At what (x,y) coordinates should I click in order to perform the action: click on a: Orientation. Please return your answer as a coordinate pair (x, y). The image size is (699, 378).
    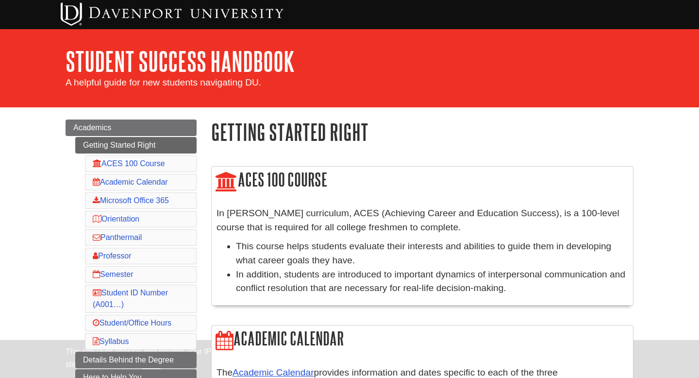
    Looking at the image, I should click on (116, 219).